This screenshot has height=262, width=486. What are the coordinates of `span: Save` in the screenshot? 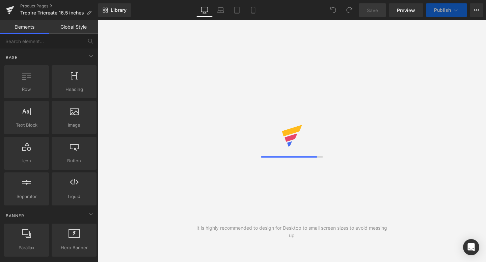 It's located at (372, 10).